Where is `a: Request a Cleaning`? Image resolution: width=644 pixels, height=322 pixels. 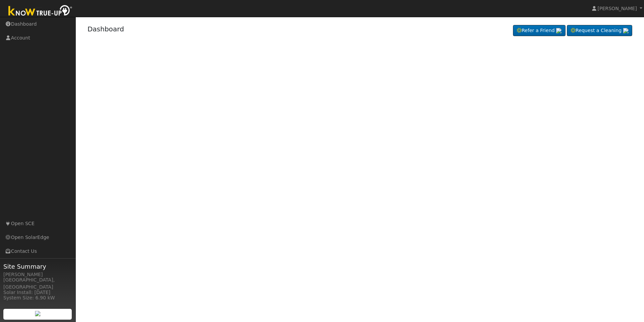 a: Request a Cleaning is located at coordinates (600, 31).